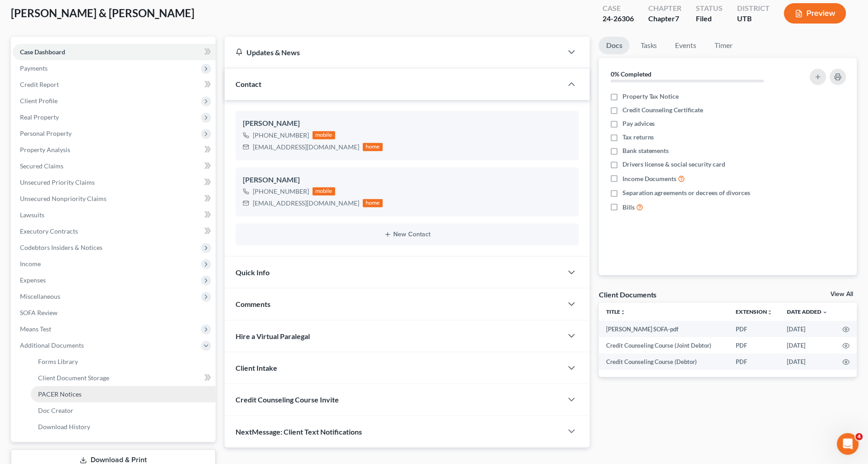 The image size is (868, 464). What do you see at coordinates (753, 18) in the screenshot?
I see `div: UTB` at bounding box center [753, 18].